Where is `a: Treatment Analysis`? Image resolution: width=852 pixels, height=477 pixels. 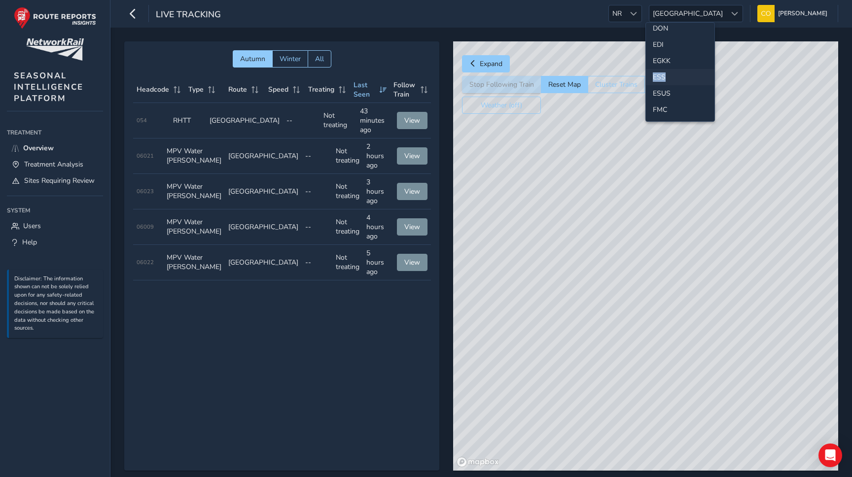
a: Treatment Analysis is located at coordinates (55, 164).